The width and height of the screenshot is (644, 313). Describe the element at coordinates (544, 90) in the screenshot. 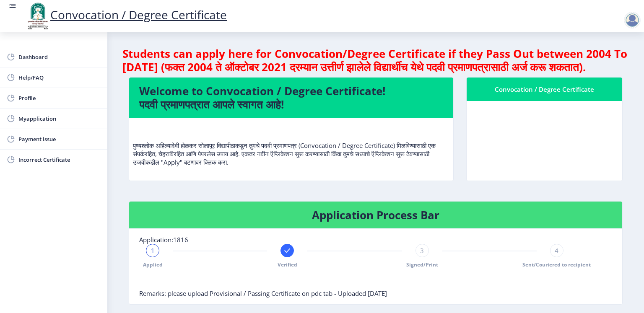

I see `div: Convocation / Degree Certificate` at that location.